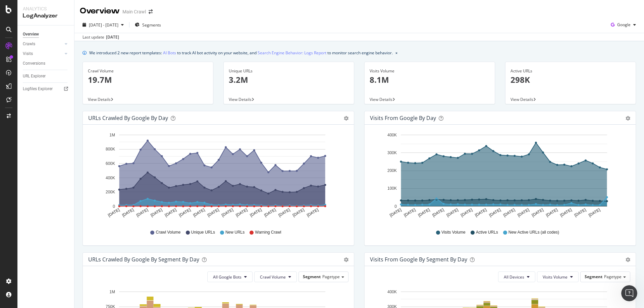 The image size is (644, 308). Describe the element at coordinates (46, 89) in the screenshot. I see `a: Logfiles Explorer` at that location.